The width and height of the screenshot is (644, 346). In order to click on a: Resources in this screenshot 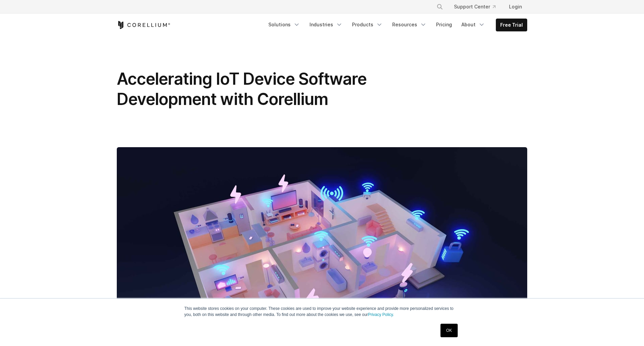, I will do `click(409, 25)`.